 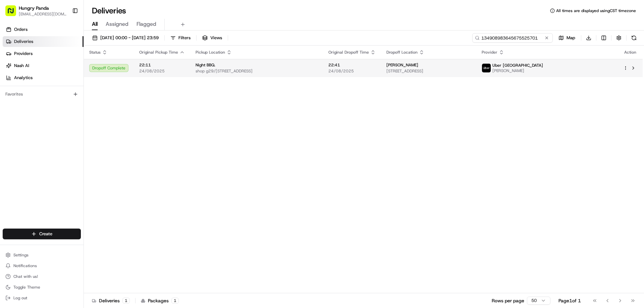 I want to click on div: Favorites, so click(x=42, y=95).